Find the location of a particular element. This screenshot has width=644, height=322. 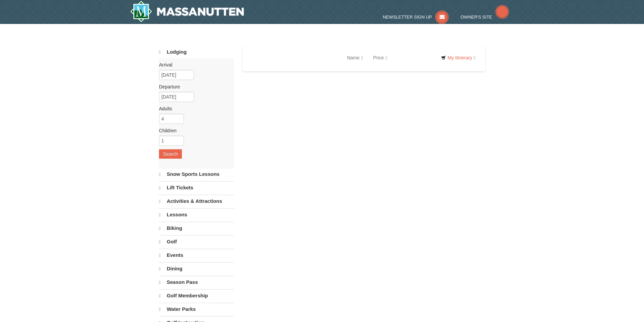

a: Newsletter Sign Up is located at coordinates (416, 17).